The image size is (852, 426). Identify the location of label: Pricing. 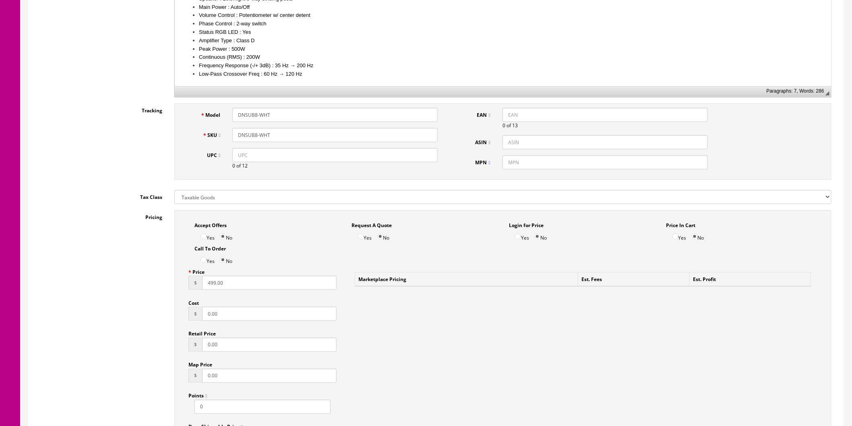
(102, 216).